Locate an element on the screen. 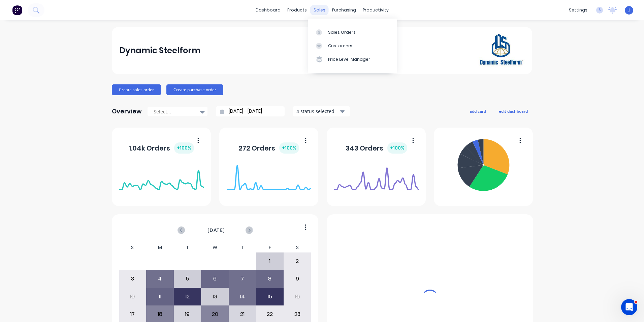 The height and width of the screenshot is (322, 644). div: settings is located at coordinates (578, 10).